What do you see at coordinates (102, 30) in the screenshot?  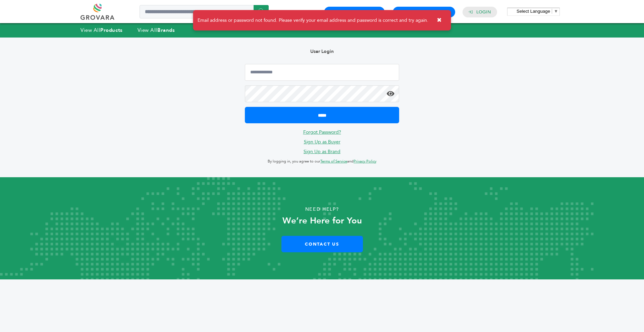 I see `a: View AllProducts` at bounding box center [102, 30].